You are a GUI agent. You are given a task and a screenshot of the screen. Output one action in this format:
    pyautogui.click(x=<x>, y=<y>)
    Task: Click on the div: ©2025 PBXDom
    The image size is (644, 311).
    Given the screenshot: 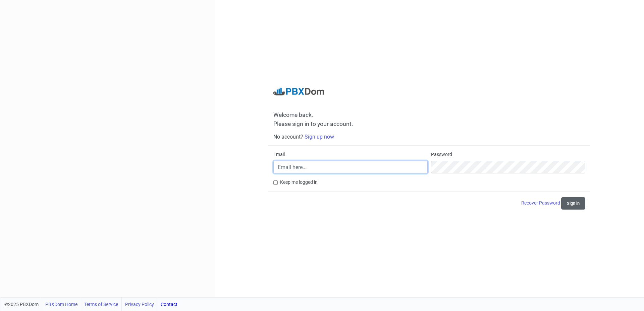 What is the action you would take?
    pyautogui.click(x=91, y=304)
    